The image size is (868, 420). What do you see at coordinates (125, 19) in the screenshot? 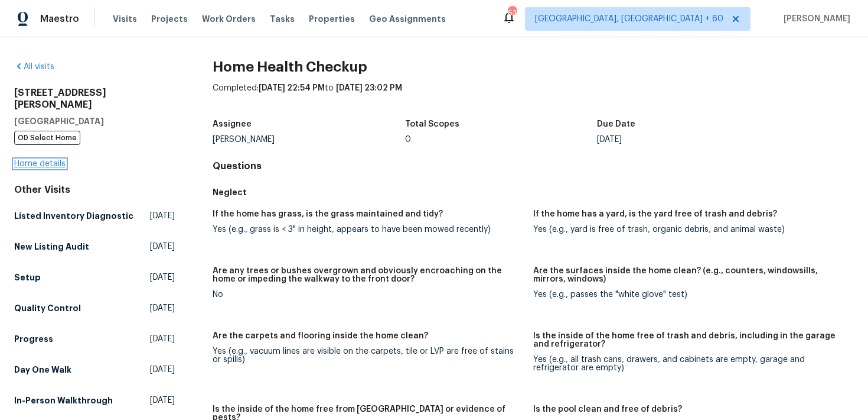
I see `span: Visits` at bounding box center [125, 19].